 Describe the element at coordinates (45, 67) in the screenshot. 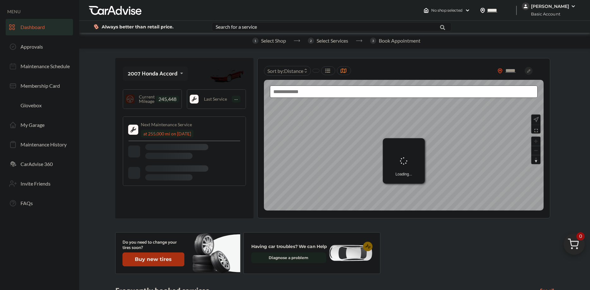

I see `span: Maintenance Schedule` at that location.